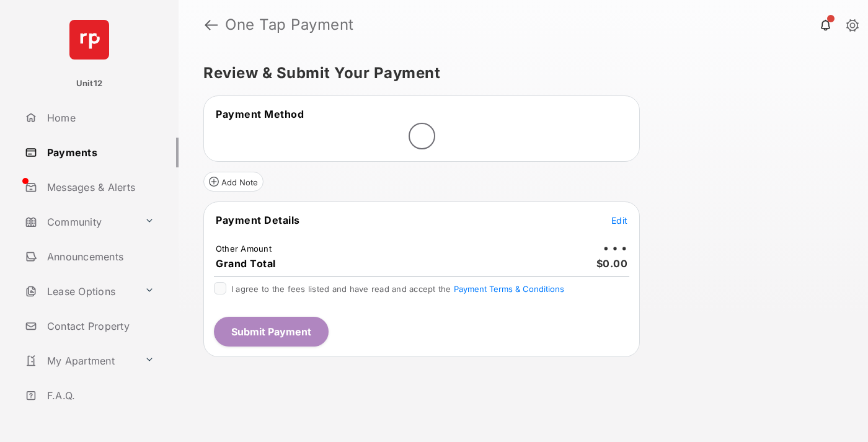 The image size is (868, 442). Describe the element at coordinates (290, 25) in the screenshot. I see `strong: One Tap Payment` at that location.